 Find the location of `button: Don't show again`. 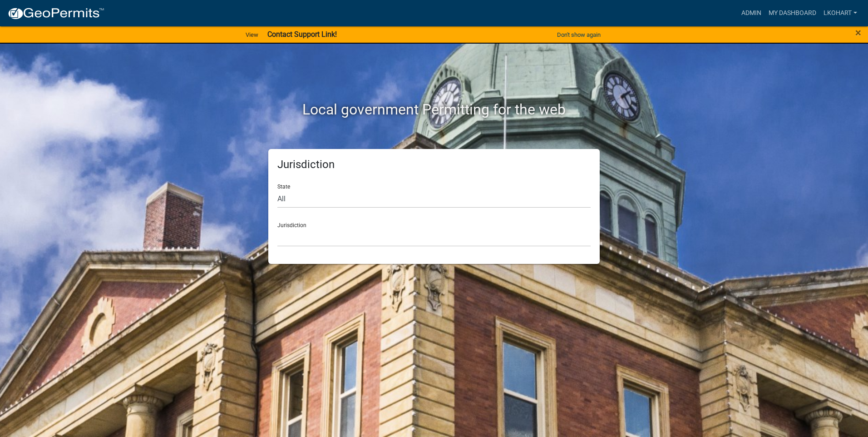

button: Don't show again is located at coordinates (579, 34).